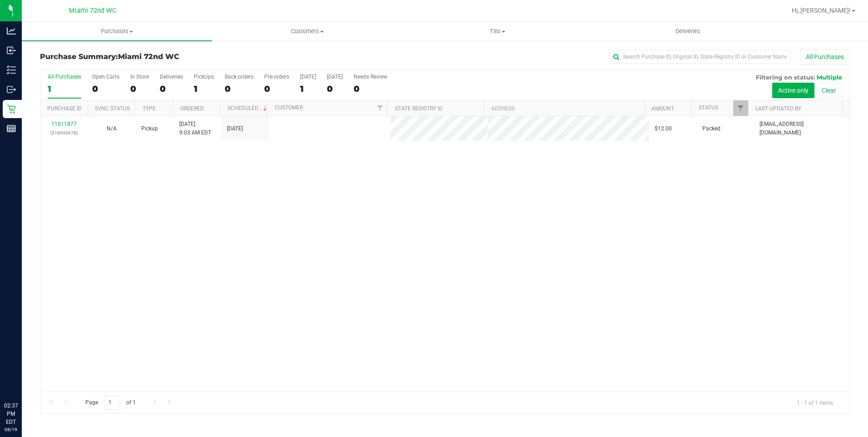 The height and width of the screenshot is (437, 868). I want to click on span: Tills, so click(497, 31).